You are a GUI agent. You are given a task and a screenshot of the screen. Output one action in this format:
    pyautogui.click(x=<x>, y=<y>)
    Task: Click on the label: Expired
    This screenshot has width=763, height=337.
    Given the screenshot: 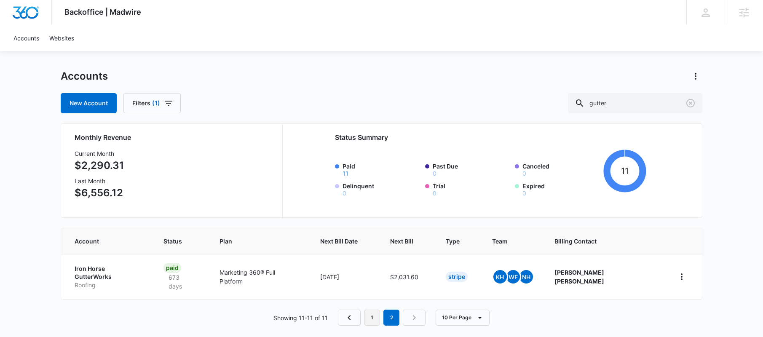 What is the action you would take?
    pyautogui.click(x=561, y=189)
    